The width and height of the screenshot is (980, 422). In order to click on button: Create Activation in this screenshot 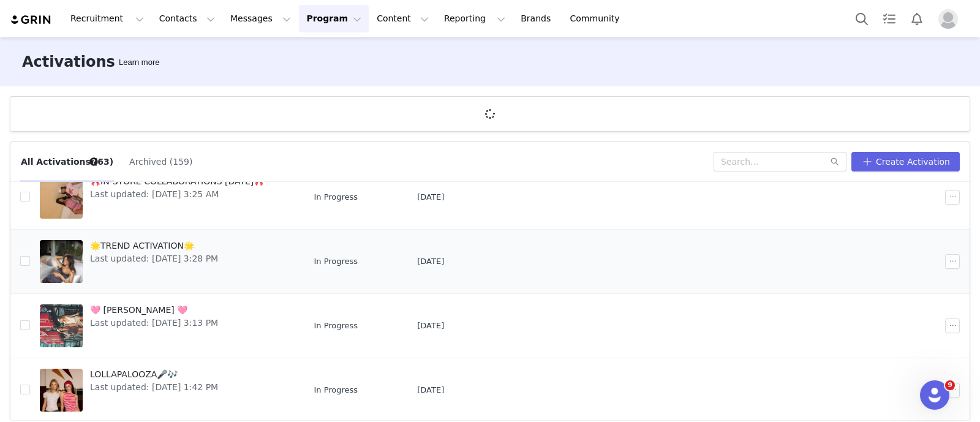, I will do `click(905, 161)`.